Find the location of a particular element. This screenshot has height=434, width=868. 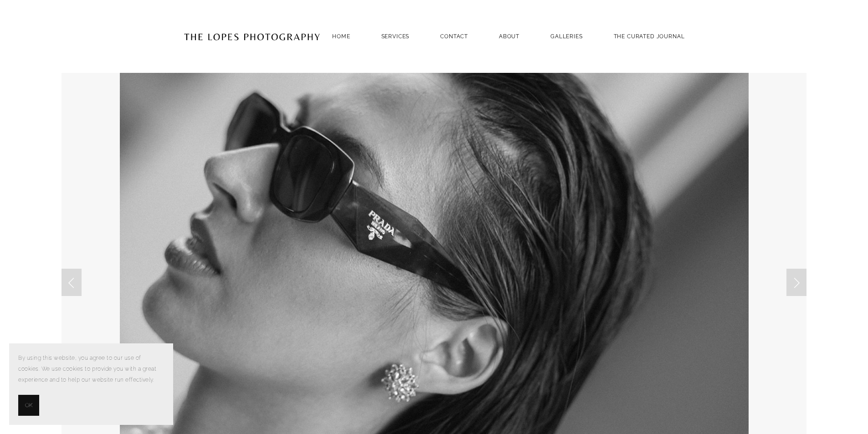

section: Cookie banner is located at coordinates (91, 384).